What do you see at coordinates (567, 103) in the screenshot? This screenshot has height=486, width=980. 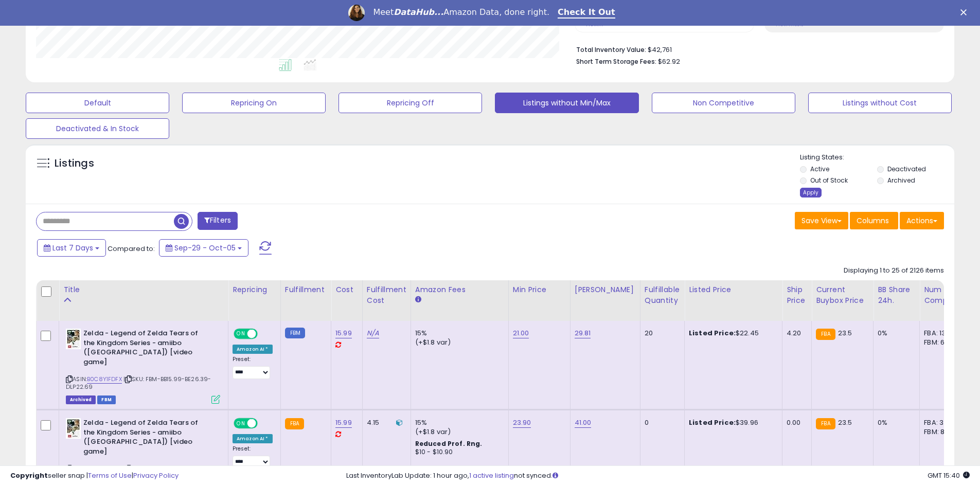 I see `button: Listings without Min/Max` at bounding box center [567, 103].